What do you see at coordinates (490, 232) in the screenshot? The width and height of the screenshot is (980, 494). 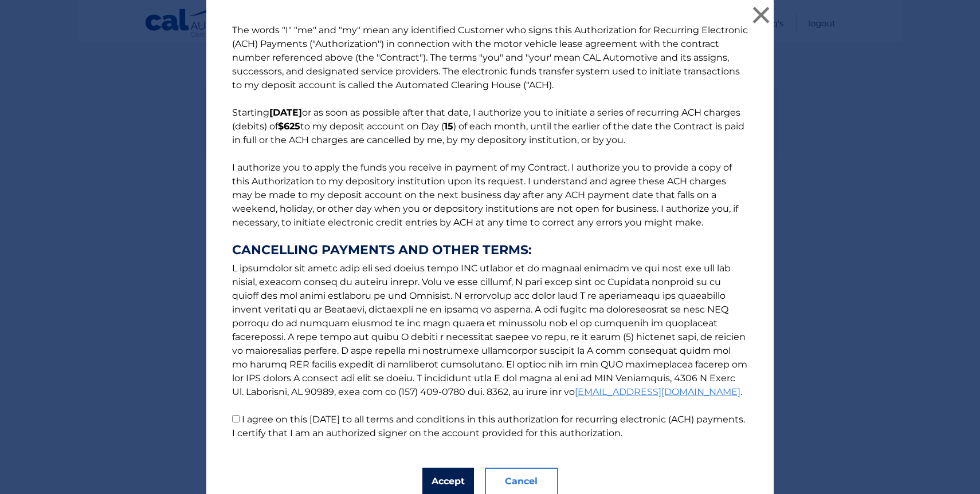 I see `p: The words "I" "me" and "my" mean any identified Customer who signs this Authorization for Recurri...` at bounding box center [490, 232].